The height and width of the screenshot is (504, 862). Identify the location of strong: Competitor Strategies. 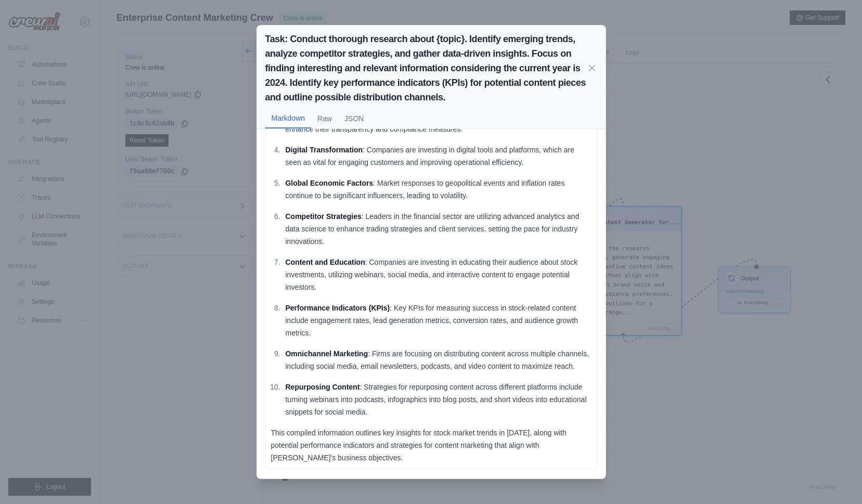
(323, 217).